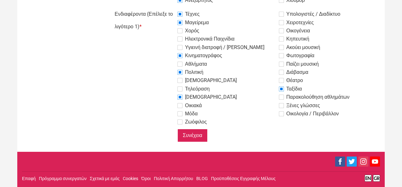 This screenshot has height=187, width=402. I want to click on label: Υπολογιστές / Διαδίκτυο, so click(310, 14).